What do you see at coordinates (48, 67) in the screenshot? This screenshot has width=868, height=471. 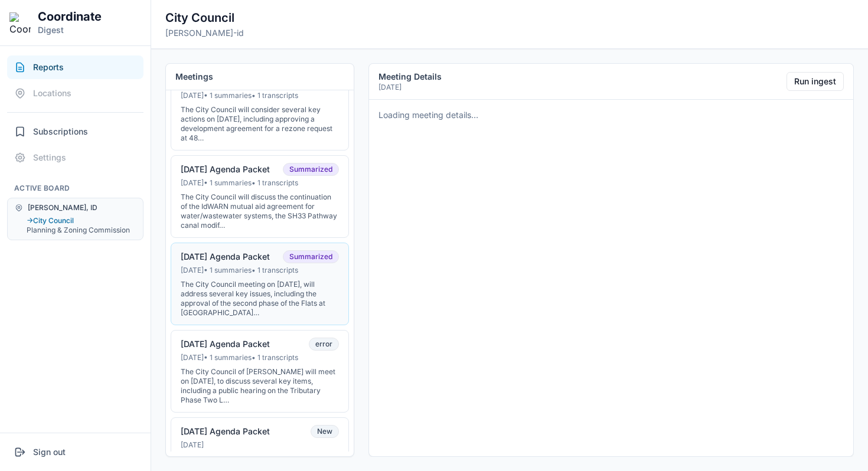 I see `span: Reports` at bounding box center [48, 67].